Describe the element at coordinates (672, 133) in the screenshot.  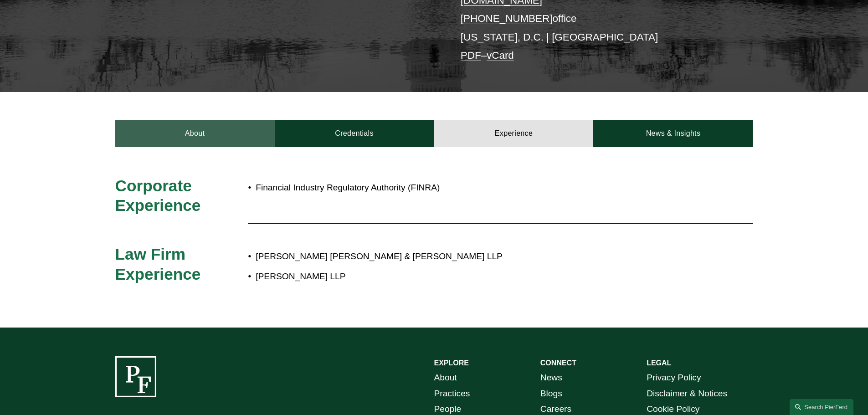
I see `a: News & Insights` at that location.